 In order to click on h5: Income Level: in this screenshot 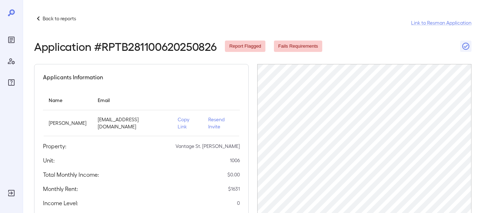, I will do `click(60, 203)`.